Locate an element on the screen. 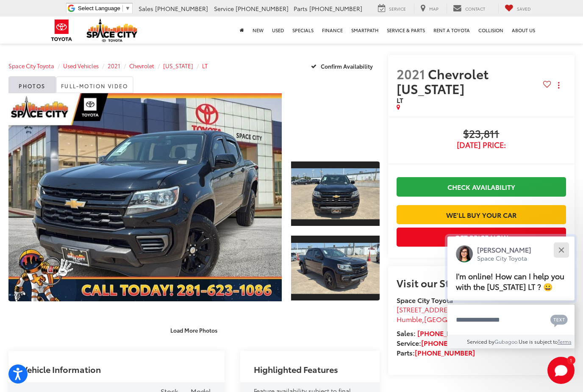 The height and width of the screenshot is (392, 583). a: New is located at coordinates (258, 30).